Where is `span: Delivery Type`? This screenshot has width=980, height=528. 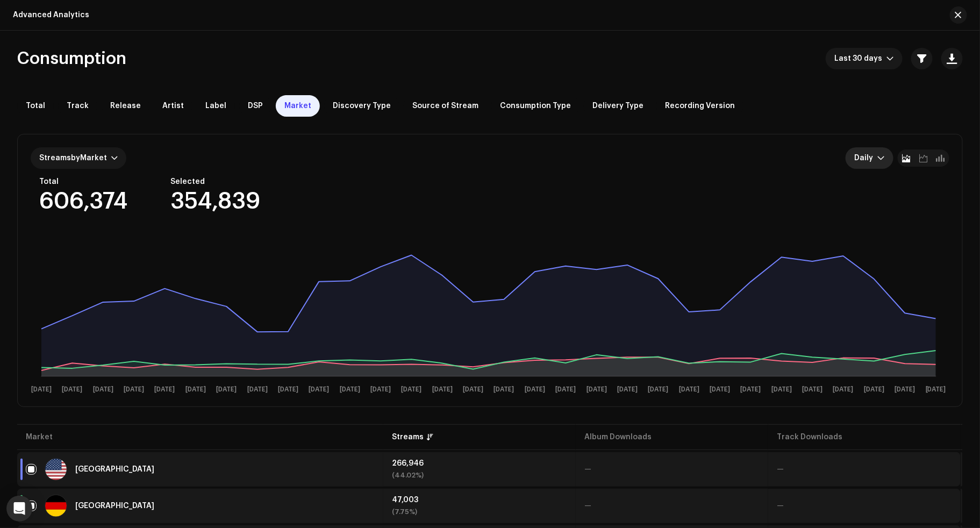
span: Delivery Type is located at coordinates (617, 106).